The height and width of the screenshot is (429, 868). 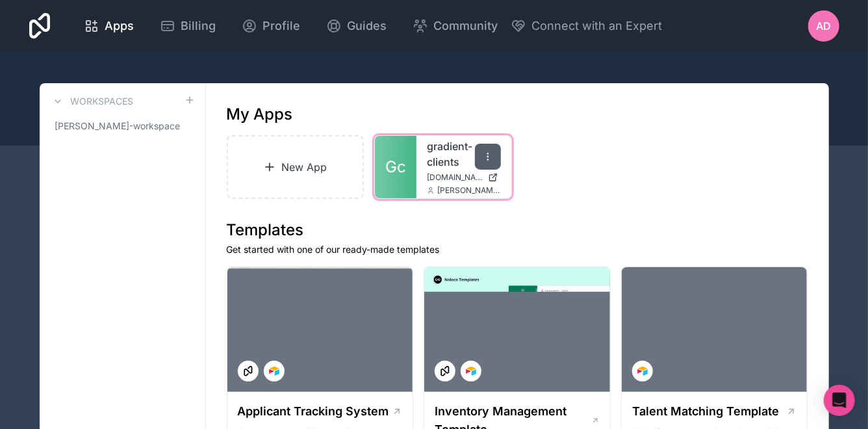 I want to click on a: Community, so click(x=455, y=26).